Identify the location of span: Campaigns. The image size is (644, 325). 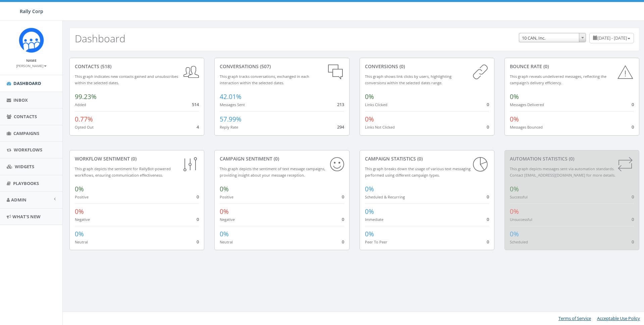
(26, 133).